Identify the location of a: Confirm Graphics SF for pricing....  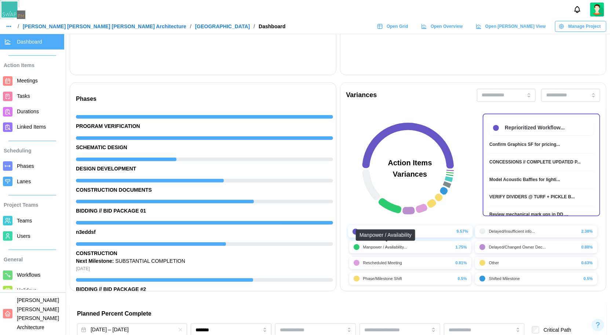
(542, 145).